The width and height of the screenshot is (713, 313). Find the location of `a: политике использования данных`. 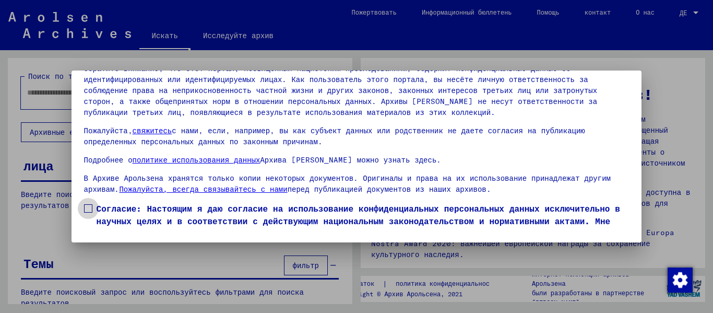

a: политике использования данных is located at coordinates (196, 160).